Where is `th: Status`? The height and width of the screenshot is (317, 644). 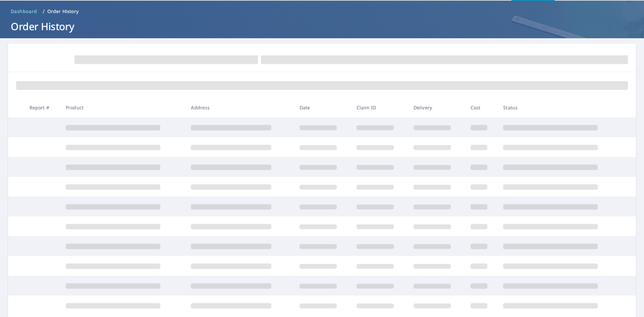
th: Status is located at coordinates (560, 107).